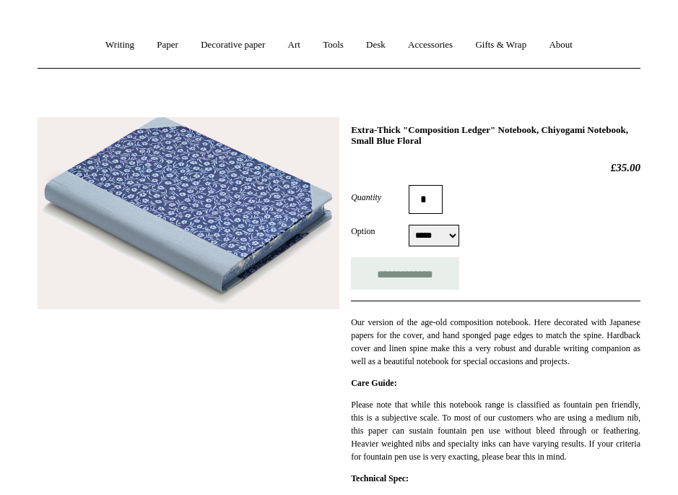 The image size is (678, 495). I want to click on a: Writing, so click(120, 45).